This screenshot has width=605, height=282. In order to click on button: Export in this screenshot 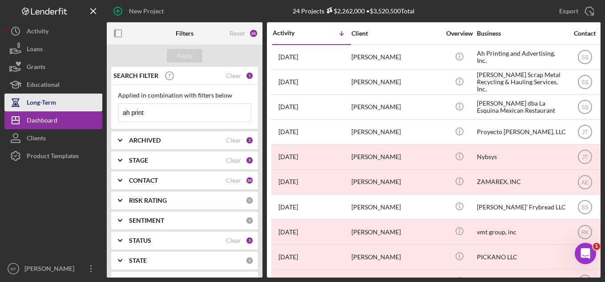, I will do `click(575, 11)`.